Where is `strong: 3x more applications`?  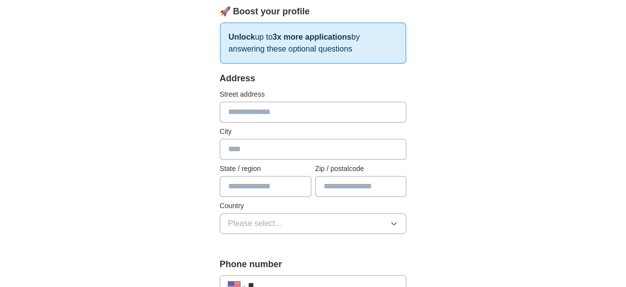 strong: 3x more applications is located at coordinates (312, 37).